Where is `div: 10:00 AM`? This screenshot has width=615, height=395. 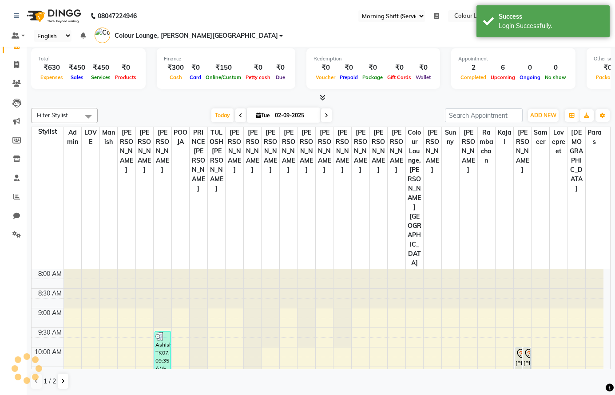
div: 10:00 AM is located at coordinates (48, 352).